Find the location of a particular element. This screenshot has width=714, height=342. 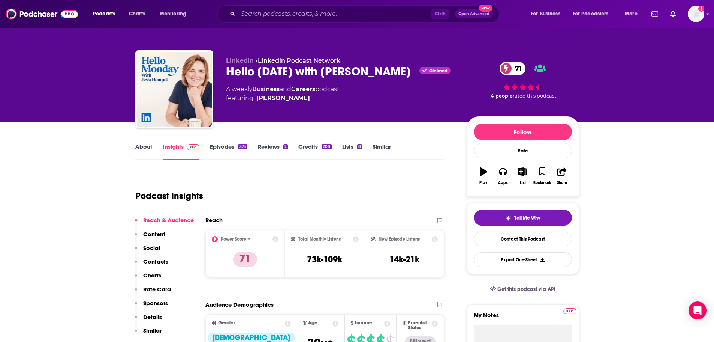

span: featuring is located at coordinates (283, 98).